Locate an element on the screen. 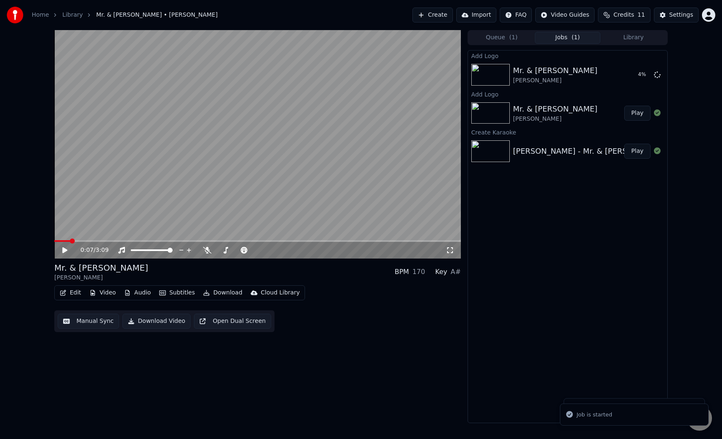 The image size is (722, 439). div: BPM is located at coordinates (401, 272).